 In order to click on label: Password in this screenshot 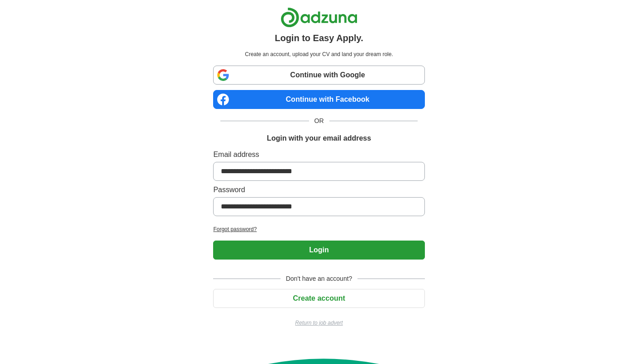, I will do `click(318, 190)`.